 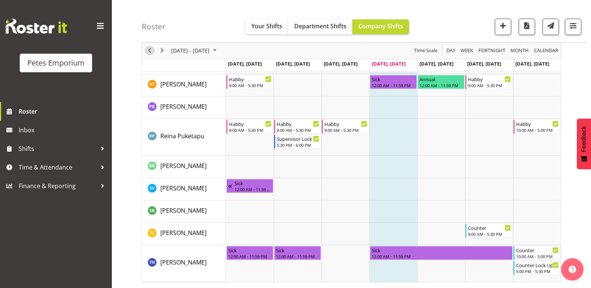 I want to click on div: 5:30 PM - 6:00 PM, so click(x=298, y=145).